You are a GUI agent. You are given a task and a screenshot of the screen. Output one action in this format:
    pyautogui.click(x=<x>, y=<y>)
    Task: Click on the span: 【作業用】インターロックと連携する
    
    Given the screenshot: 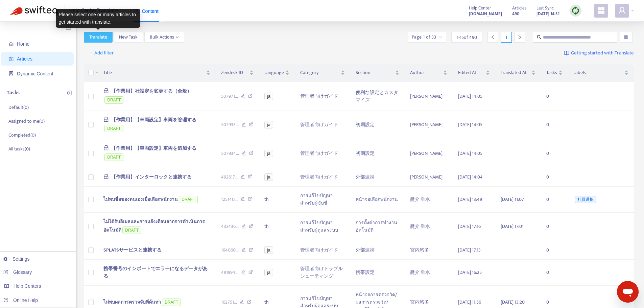 What is the action you would take?
    pyautogui.click(x=151, y=177)
    